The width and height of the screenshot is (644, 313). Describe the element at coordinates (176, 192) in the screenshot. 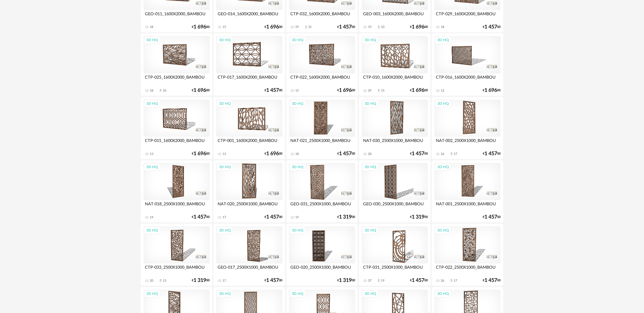

I see `a: 3D HQ NAT-018_2500X1000_BAMBOU 14 €1 45700` at that location.